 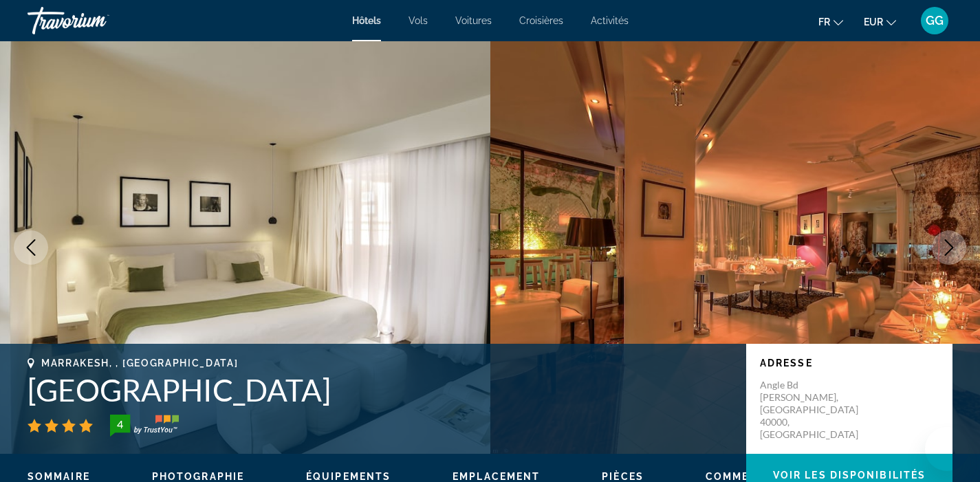 What do you see at coordinates (198, 477) in the screenshot?
I see `span: Photographie` at bounding box center [198, 477].